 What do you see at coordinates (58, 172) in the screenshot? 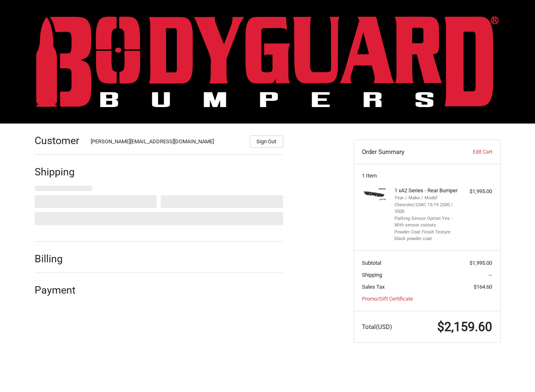
I see `h2: Shipping` at bounding box center [58, 172].